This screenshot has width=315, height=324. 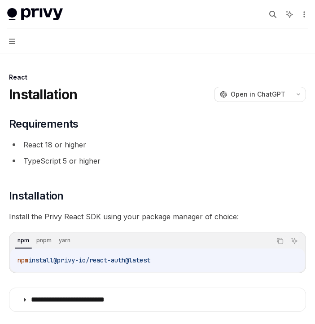 I want to click on span: install, so click(x=41, y=260).